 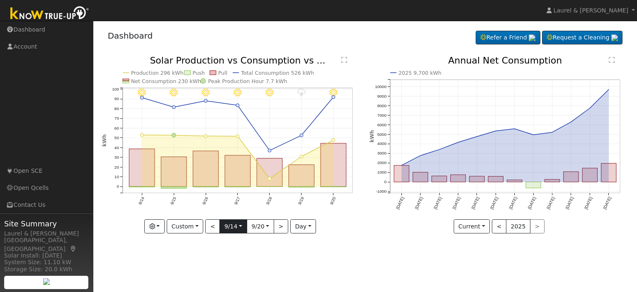 What do you see at coordinates (117, 157) in the screenshot?
I see `text: 30` at bounding box center [117, 157].